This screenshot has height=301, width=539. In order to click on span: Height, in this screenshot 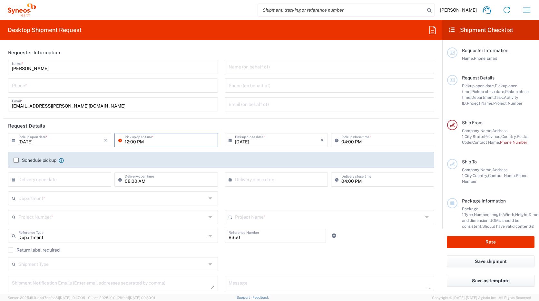, I will do `click(522, 214)`.